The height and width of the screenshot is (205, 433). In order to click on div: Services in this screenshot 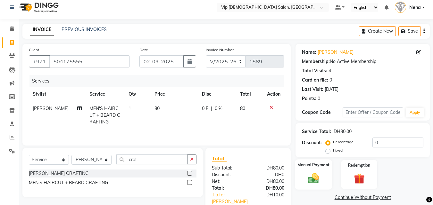, I will do `click(159, 81)`.